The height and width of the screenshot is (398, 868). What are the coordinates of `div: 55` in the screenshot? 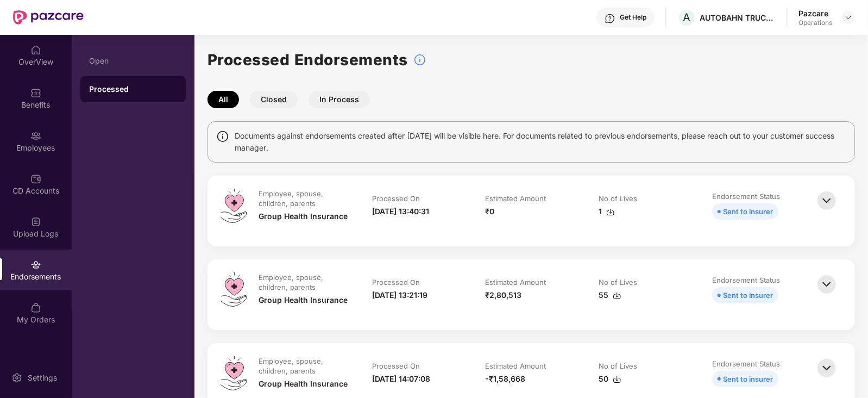 It's located at (610, 295).